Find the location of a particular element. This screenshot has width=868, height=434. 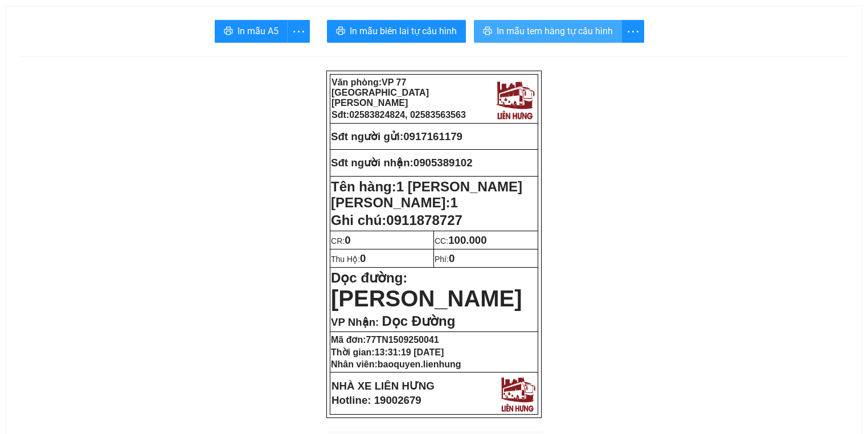

span: 100.000 is located at coordinates (467, 240).